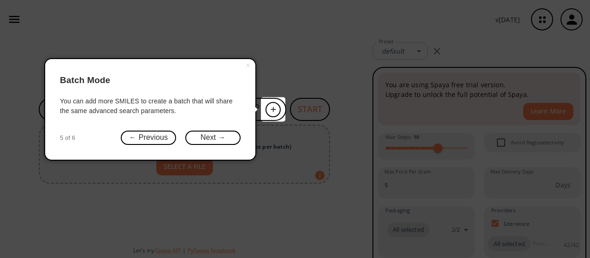  I want to click on span: 5 of 6, so click(67, 138).